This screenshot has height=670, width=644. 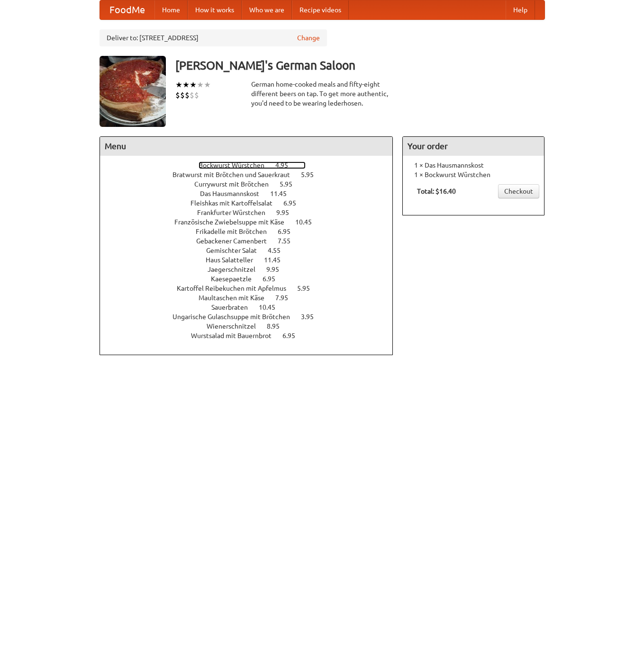 What do you see at coordinates (520, 10) in the screenshot?
I see `a: Help` at bounding box center [520, 10].